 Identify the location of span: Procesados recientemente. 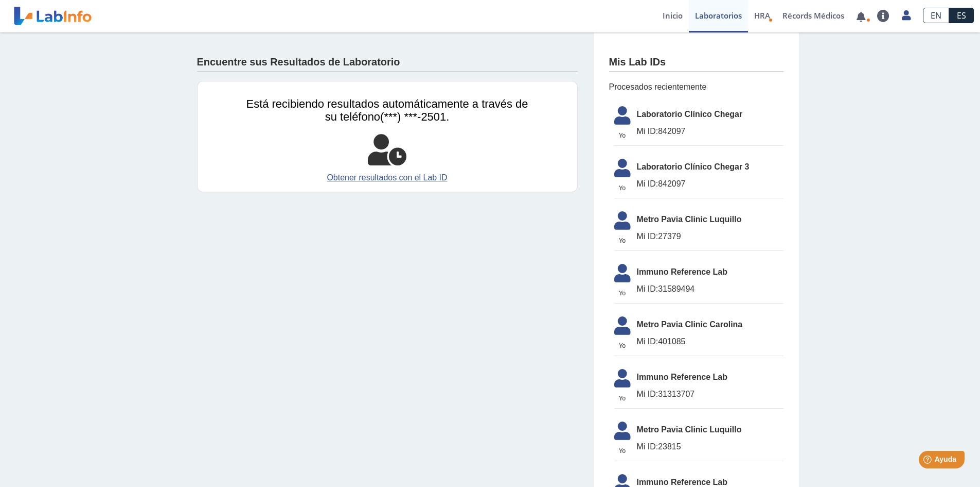
(696, 87).